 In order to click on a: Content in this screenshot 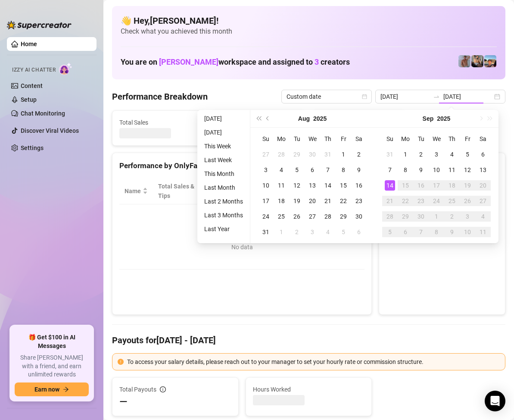, I will do `click(31, 86)`.